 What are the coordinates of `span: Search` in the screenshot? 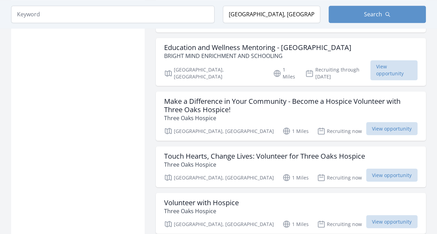 It's located at (373, 14).